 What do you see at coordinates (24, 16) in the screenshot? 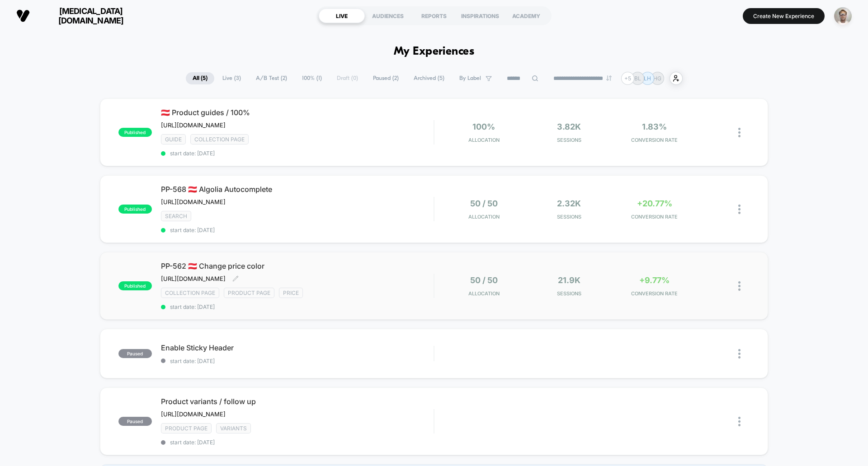
I see `img: Visually logo` at bounding box center [24, 16].